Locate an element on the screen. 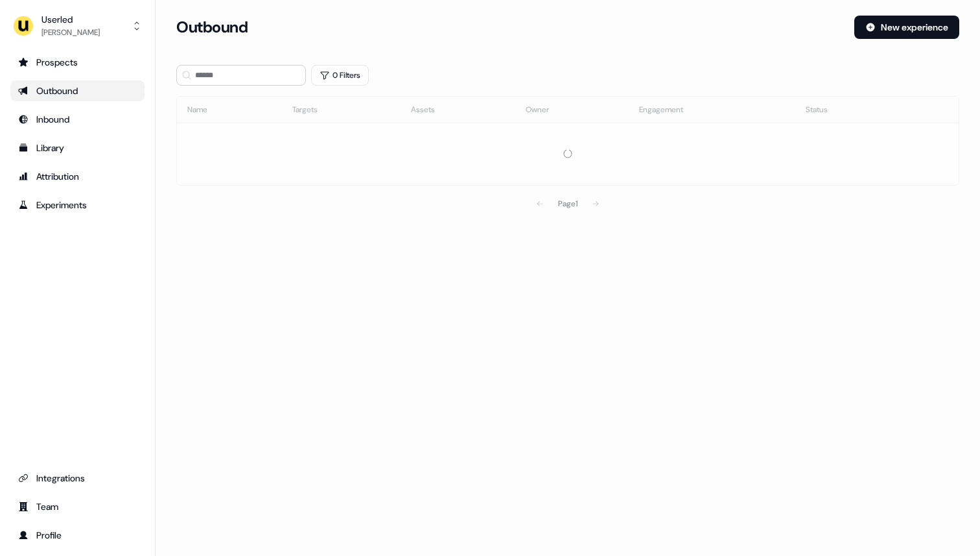 Image resolution: width=980 pixels, height=556 pixels. a: Go to Inbound is located at coordinates (77, 119).